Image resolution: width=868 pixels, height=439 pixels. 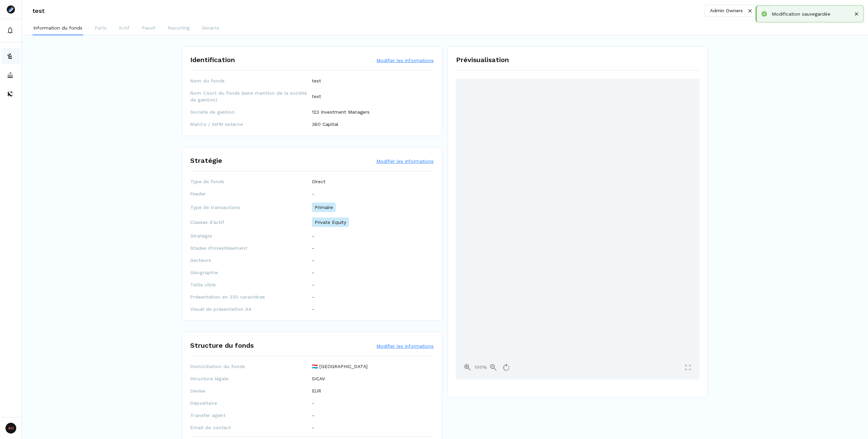 What do you see at coordinates (206, 160) in the screenshot?
I see `h1: Stratégie` at bounding box center [206, 160].